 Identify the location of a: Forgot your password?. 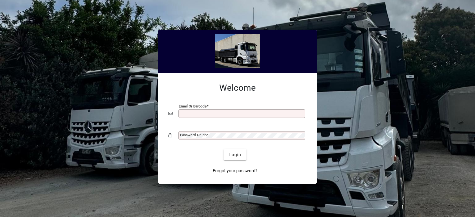
(235, 171).